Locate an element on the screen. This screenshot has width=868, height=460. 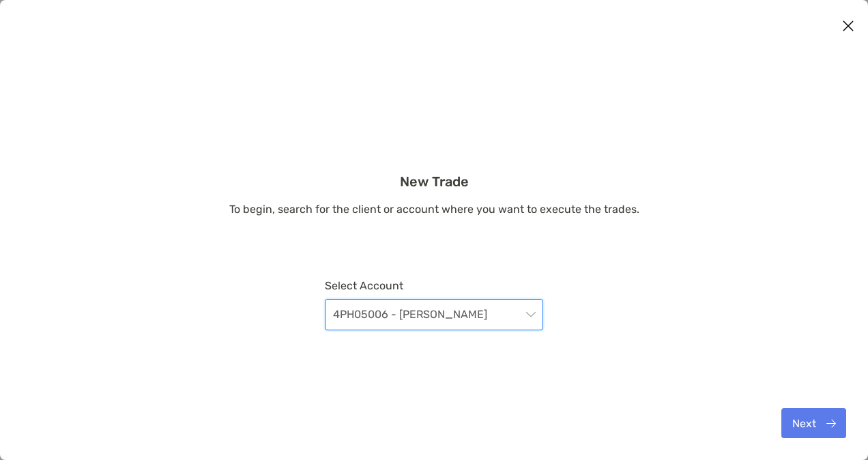
h3: New Trade is located at coordinates (434, 182).